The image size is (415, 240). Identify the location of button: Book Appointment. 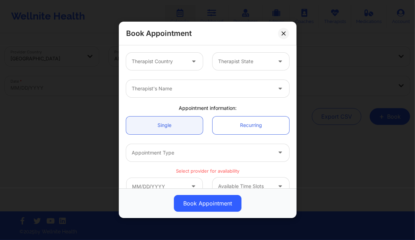
(208, 204).